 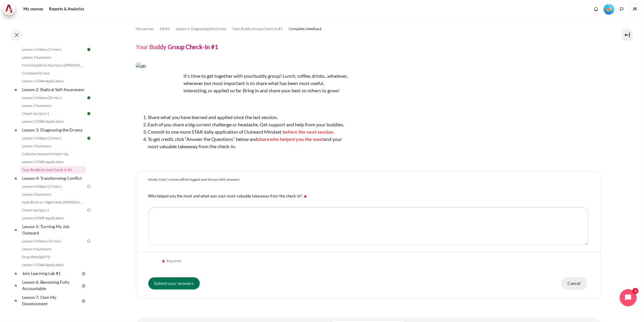 What do you see at coordinates (10, 9) in the screenshot?
I see `a: Architeck Architeck` at bounding box center [10, 9].